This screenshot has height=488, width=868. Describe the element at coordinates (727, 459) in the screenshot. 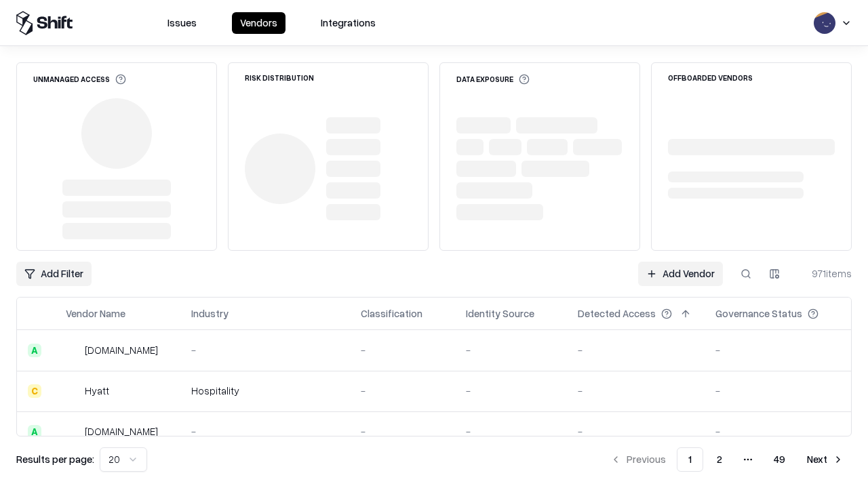

I see `nav: pagination` at that location.